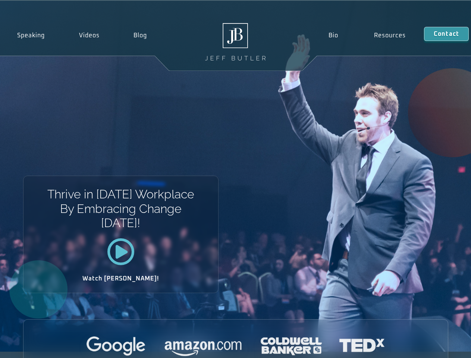 The height and width of the screenshot is (358, 471). What do you see at coordinates (367, 35) in the screenshot?
I see `nav: Menu` at bounding box center [367, 35].